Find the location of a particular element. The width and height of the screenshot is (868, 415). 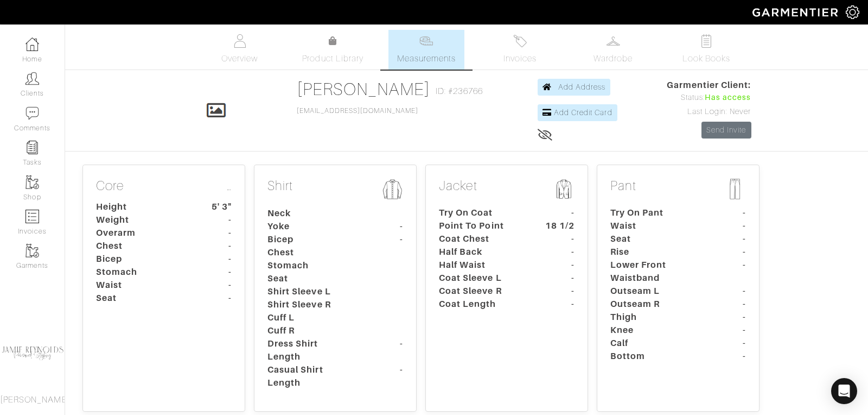

img: comment-icon-a0a6a9ef722e966f86d9cbdc48e553b5cf19dbc54f86b18d962a5391bc8f6eb6.png is located at coordinates (32, 113).